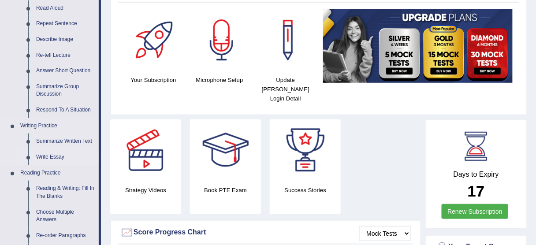  I want to click on a: Renew Subscription, so click(475, 212).